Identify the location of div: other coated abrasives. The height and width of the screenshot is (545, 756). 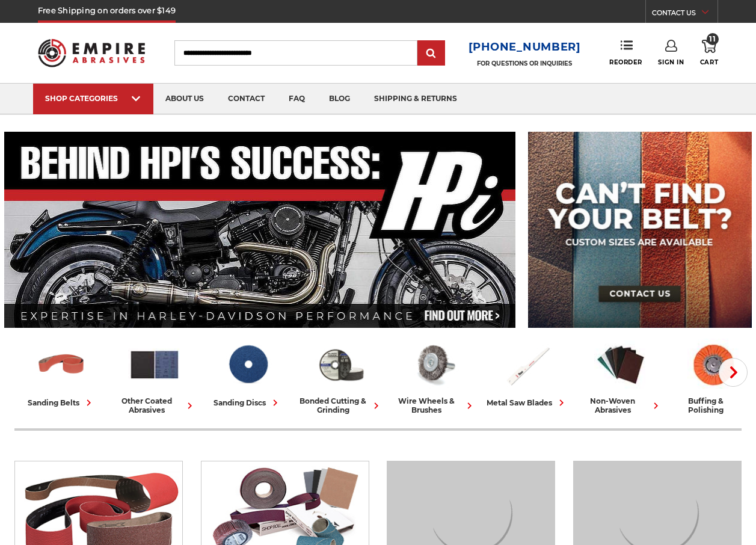
(154, 405).